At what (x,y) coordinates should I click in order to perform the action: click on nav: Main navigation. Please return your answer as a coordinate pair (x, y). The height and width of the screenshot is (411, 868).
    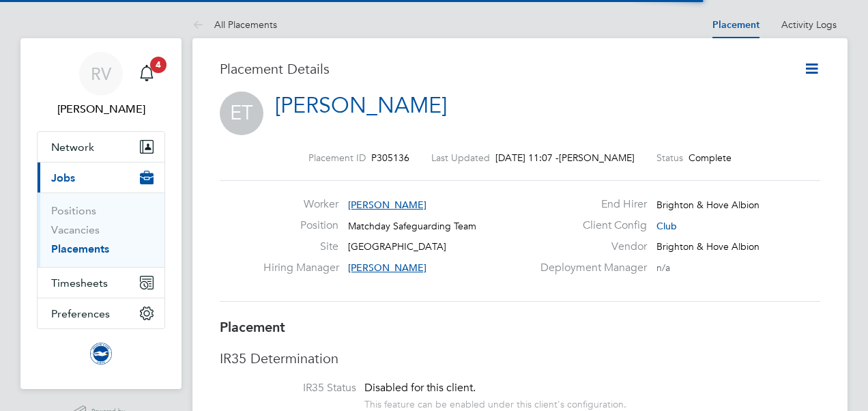
    Looking at the image, I should click on (101, 213).